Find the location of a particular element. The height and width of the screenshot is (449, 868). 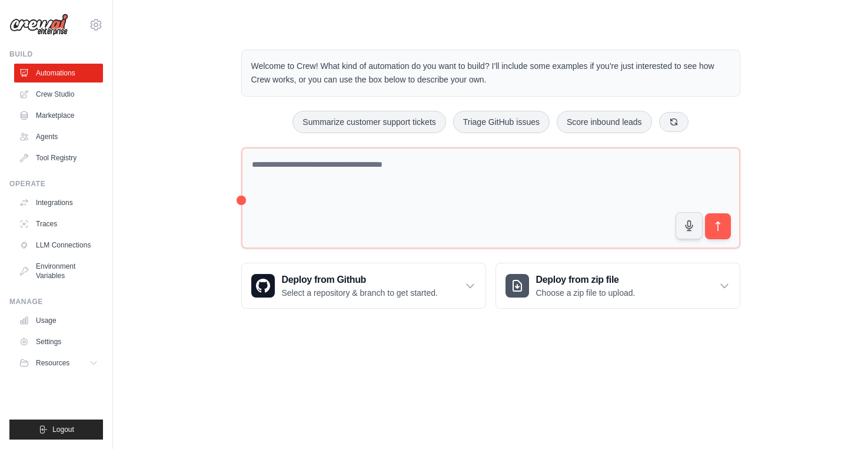

div: Build is located at coordinates (56, 54).